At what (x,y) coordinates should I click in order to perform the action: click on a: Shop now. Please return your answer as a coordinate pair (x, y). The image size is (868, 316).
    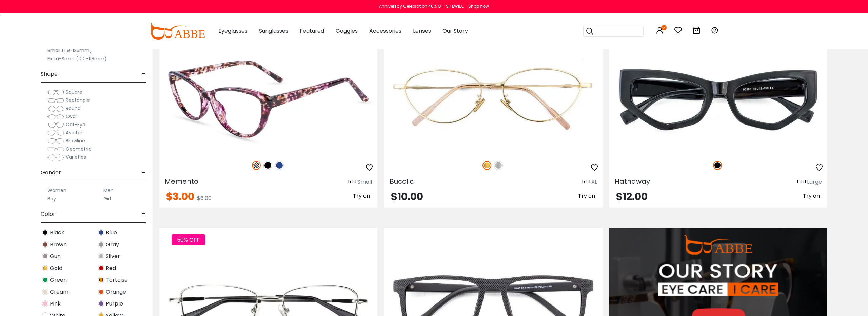
    Looking at the image, I should click on (476, 6).